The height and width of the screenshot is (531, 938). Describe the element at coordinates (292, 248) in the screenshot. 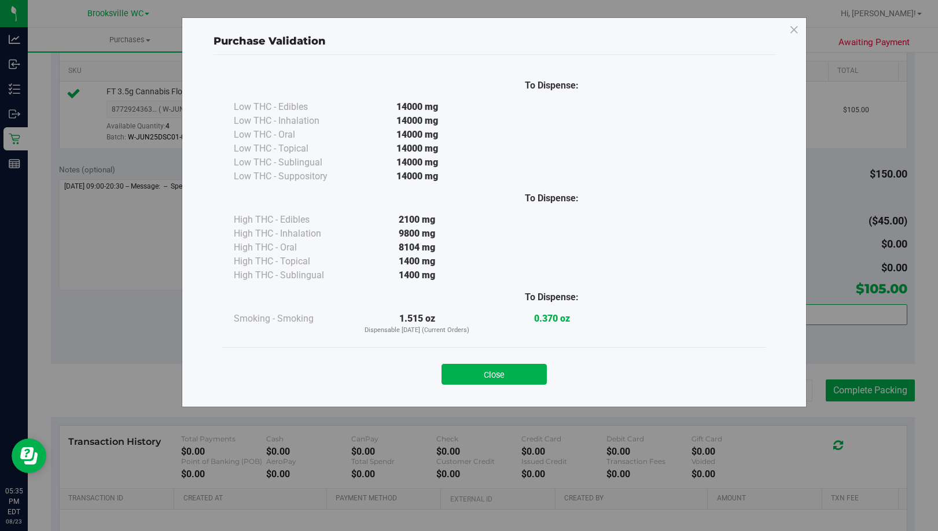

I see `div: High THC - Oral` at that location.